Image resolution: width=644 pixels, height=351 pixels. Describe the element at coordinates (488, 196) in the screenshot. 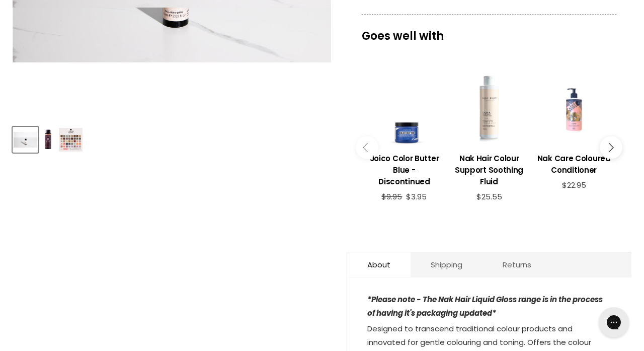

I see `span: $25.55` at that location.